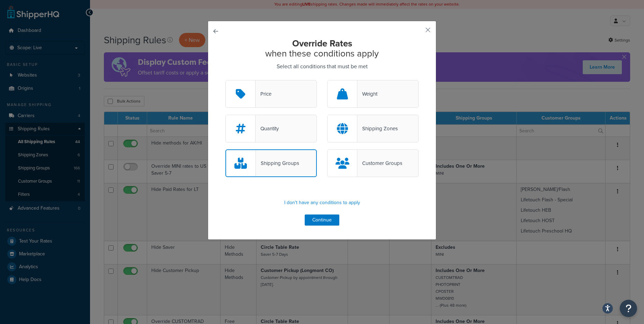 This screenshot has width=644, height=324. Describe the element at coordinates (628, 309) in the screenshot. I see `button: Open Resource Center` at that location.